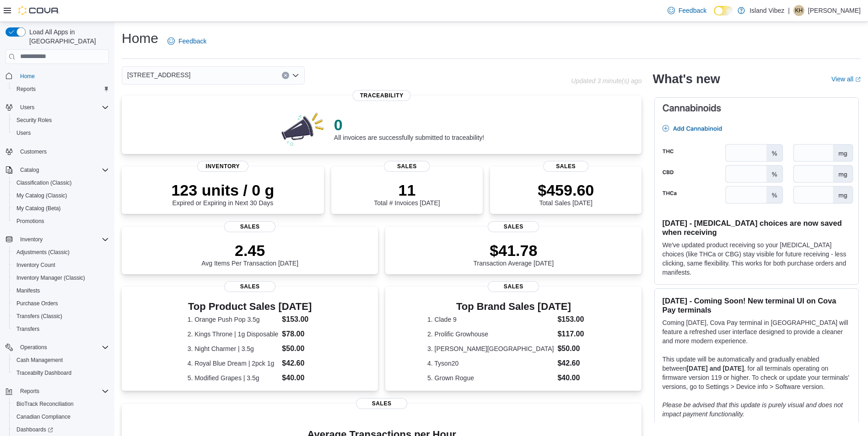 The image size is (868, 436). I want to click on span: Manifests, so click(61, 291).